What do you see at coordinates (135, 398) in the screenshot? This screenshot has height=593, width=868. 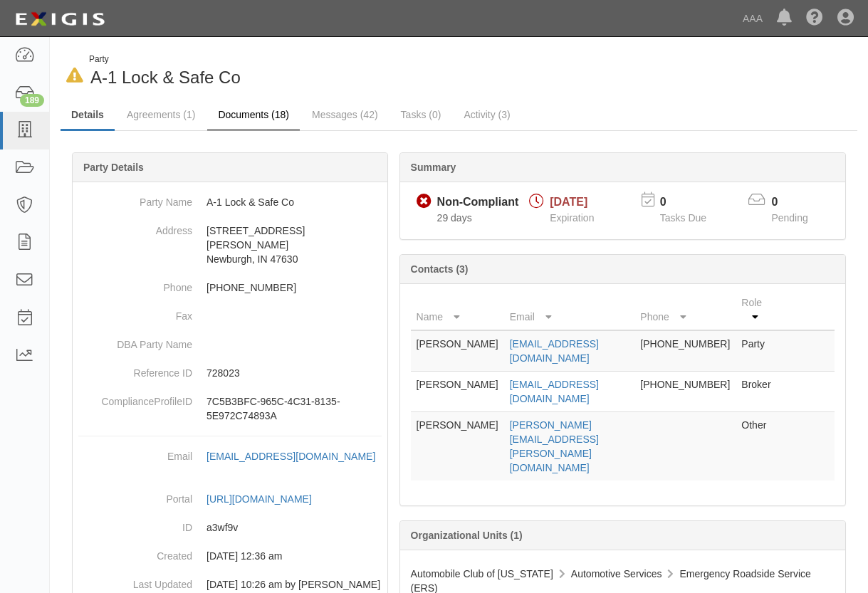 I see `dt: ComplianceProfileID` at bounding box center [135, 398].